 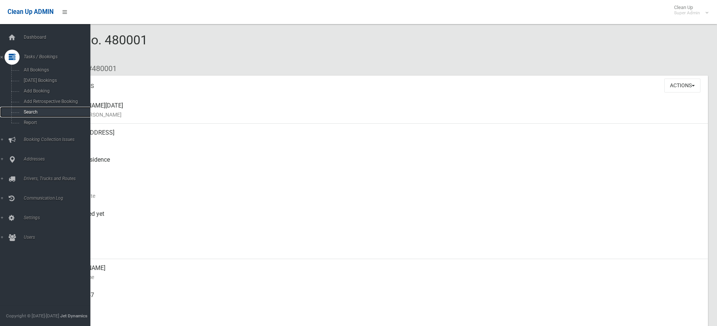 I want to click on small: Collection Date, so click(x=381, y=196).